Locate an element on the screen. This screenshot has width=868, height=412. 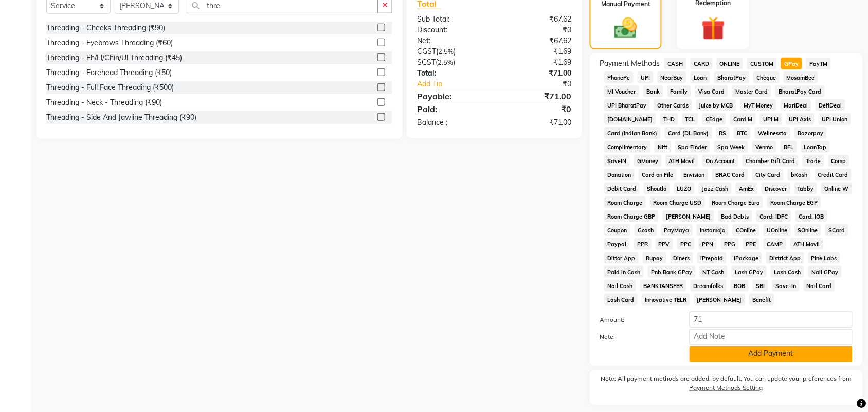
span: BOB is located at coordinates (739, 286).